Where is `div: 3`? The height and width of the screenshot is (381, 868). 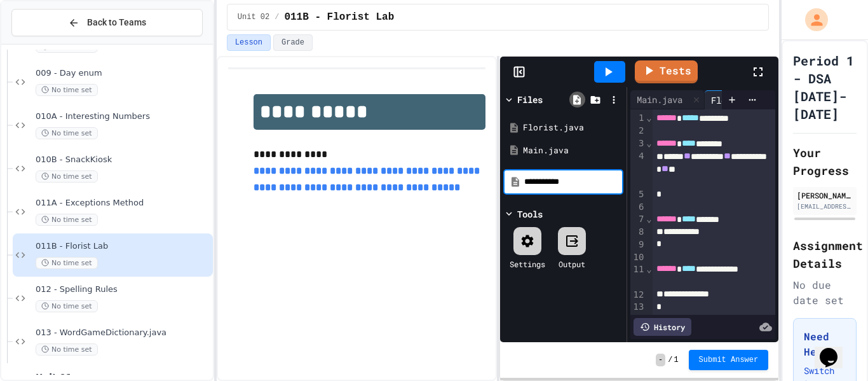 div: 3 is located at coordinates (638, 144).